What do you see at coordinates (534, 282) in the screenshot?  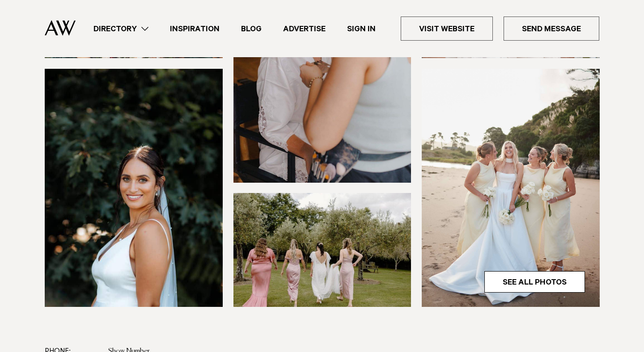 I see `a: See All Photos` at bounding box center [534, 282].